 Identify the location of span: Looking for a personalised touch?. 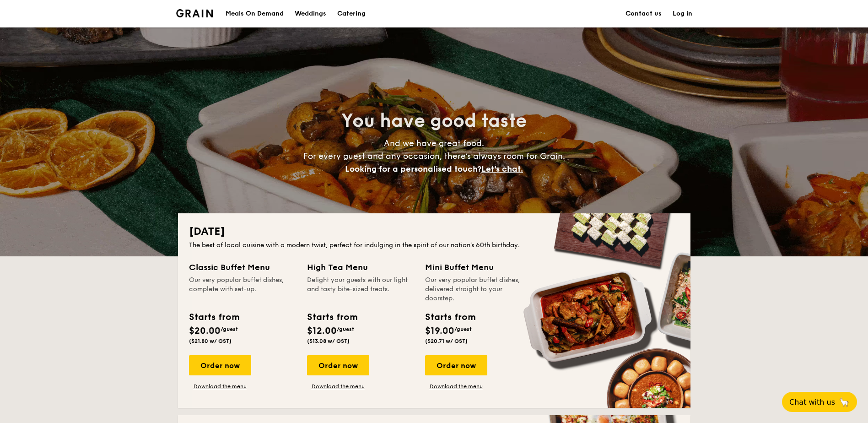
(413, 168).